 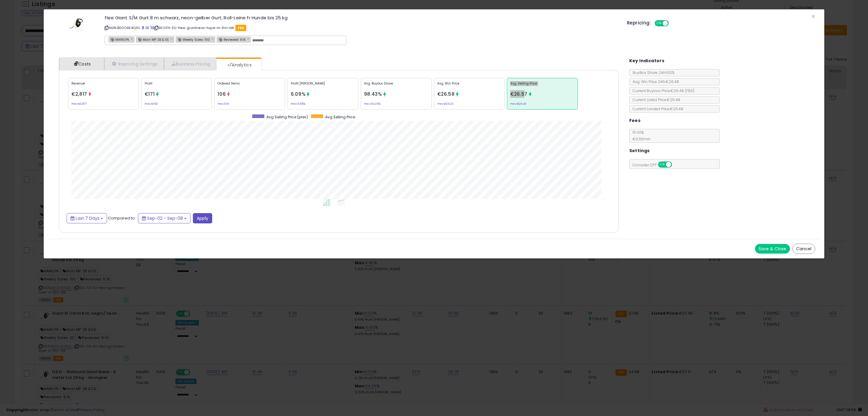 What do you see at coordinates (773, 249) in the screenshot?
I see `button: Save & Close` at bounding box center [773, 249].